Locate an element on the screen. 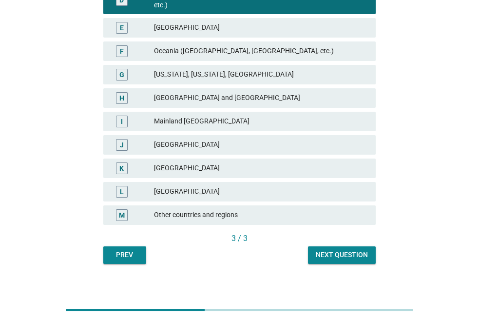  div: E is located at coordinates (122, 27).